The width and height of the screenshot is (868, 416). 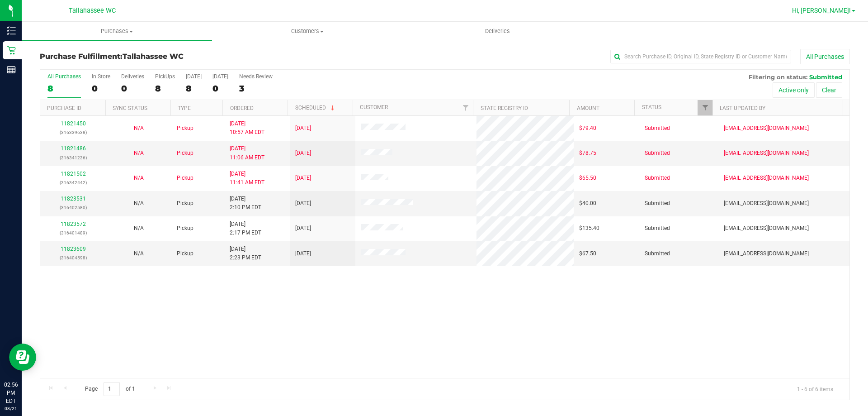 What do you see at coordinates (829, 90) in the screenshot?
I see `button: Clear` at bounding box center [829, 90].